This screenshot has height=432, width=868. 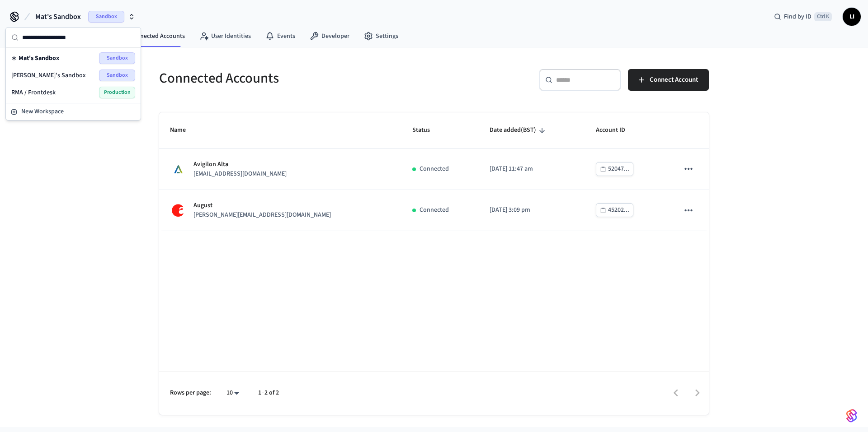 I want to click on span: Production, so click(x=117, y=93).